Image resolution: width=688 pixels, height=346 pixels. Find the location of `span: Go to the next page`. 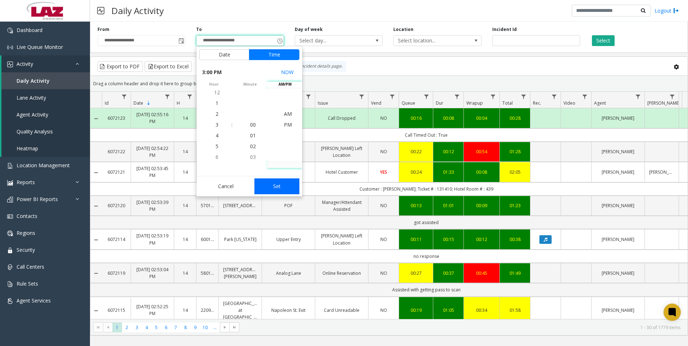

span: Go to the next page is located at coordinates (225, 328).